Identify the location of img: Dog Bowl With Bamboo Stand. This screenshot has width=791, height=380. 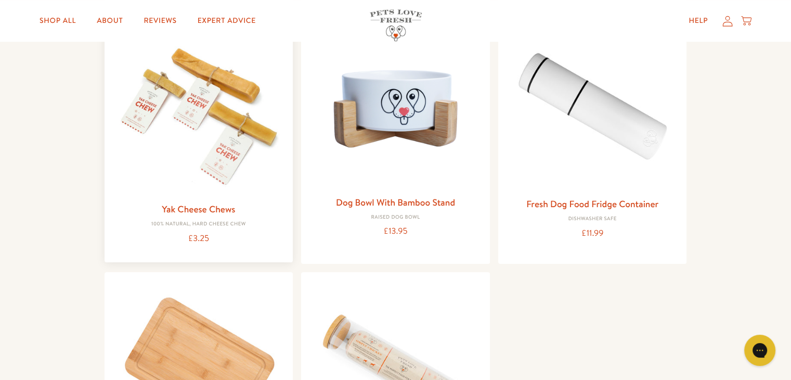
(395, 109).